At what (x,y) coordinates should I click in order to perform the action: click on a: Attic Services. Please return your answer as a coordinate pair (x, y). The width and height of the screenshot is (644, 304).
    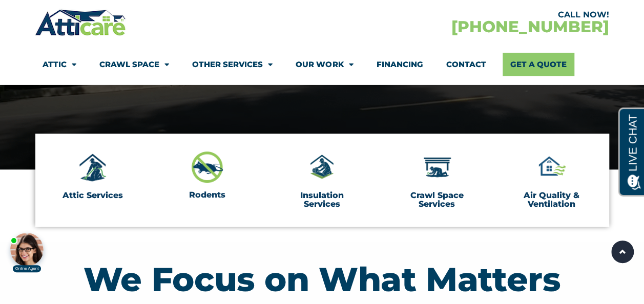
    Looking at the image, I should click on (93, 195).